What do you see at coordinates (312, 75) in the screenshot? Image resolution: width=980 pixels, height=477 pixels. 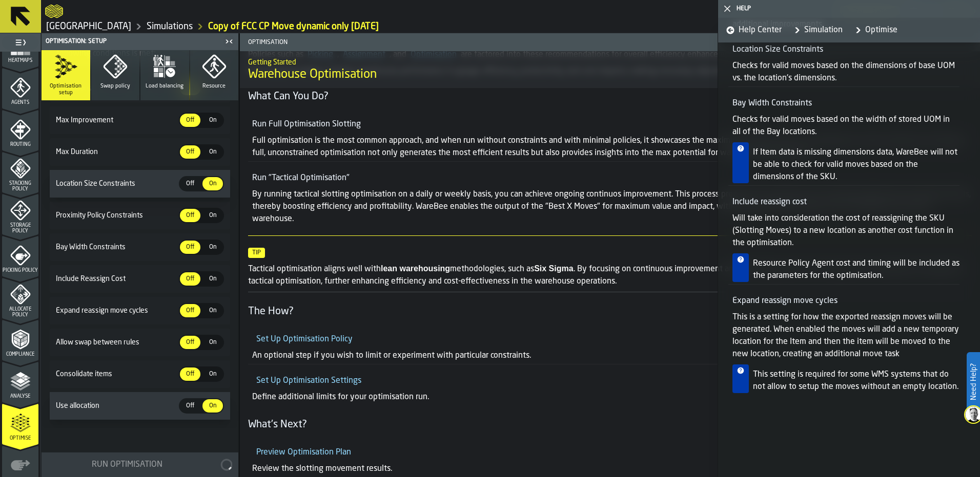 I see `span: Warehouse Optimisation` at bounding box center [312, 75].